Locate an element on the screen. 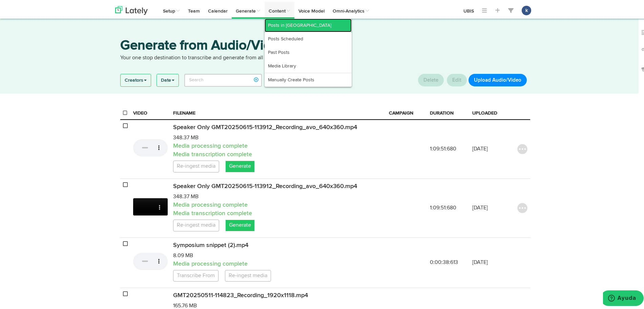 The width and height of the screenshot is (644, 309). a: Transcribe From is located at coordinates (196, 274).